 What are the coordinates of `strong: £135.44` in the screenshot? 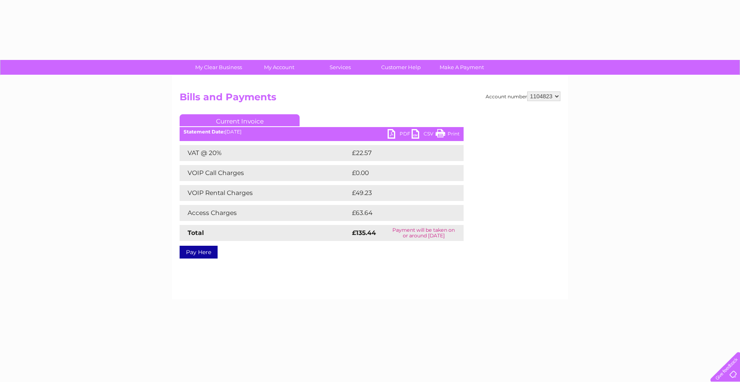 It's located at (364, 233).